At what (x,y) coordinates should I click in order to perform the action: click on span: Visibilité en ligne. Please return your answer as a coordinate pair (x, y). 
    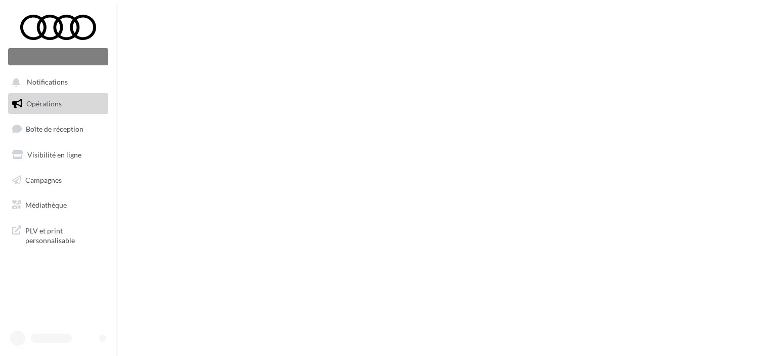
    Looking at the image, I should click on (54, 154).